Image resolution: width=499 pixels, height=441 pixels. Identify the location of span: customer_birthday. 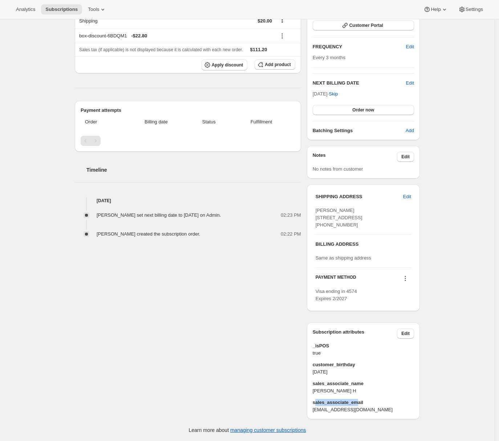
(363, 365).